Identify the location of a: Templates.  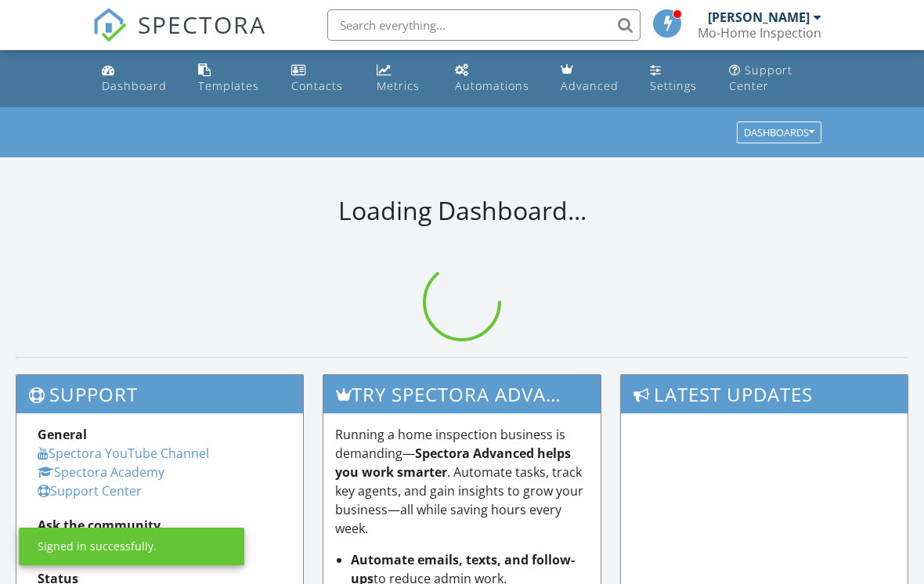
(232, 78).